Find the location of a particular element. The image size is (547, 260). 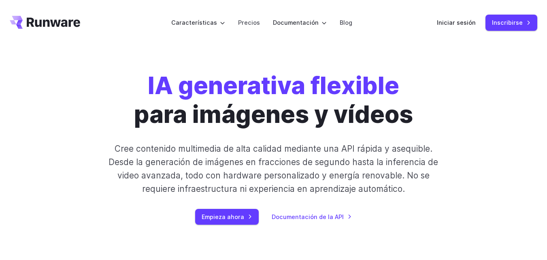

a: Documentación de la API is located at coordinates (312, 216).